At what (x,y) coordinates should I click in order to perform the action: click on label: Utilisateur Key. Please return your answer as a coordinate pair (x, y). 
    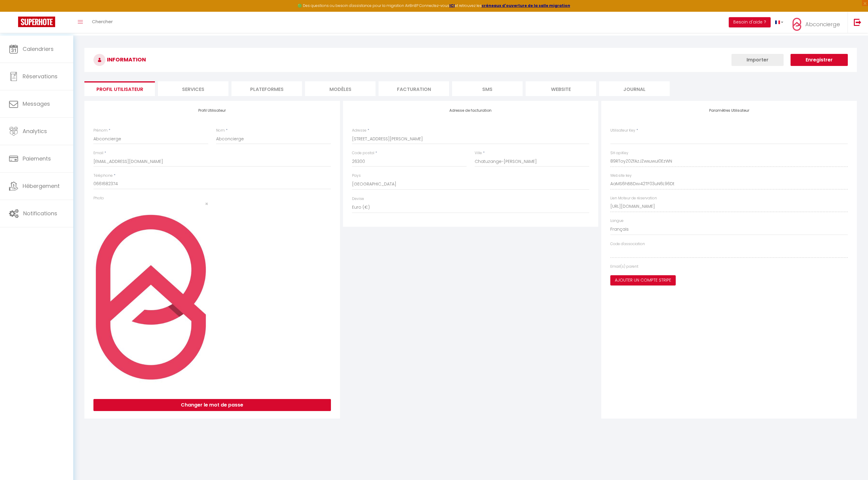
    Looking at the image, I should click on (623, 131).